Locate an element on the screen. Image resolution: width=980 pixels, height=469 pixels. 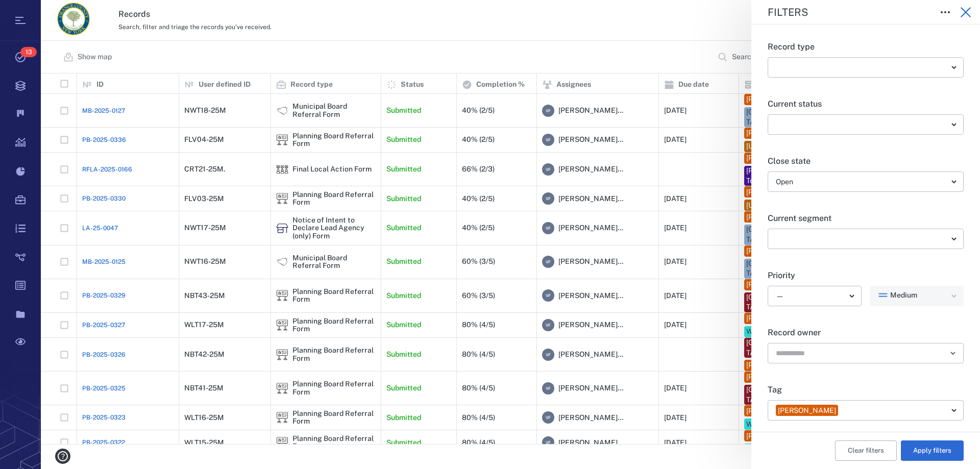
div: Open is located at coordinates (861, 182).